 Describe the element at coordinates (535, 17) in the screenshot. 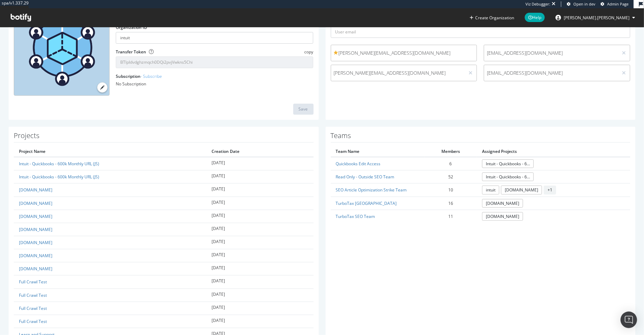

I see `span: Help` at that location.